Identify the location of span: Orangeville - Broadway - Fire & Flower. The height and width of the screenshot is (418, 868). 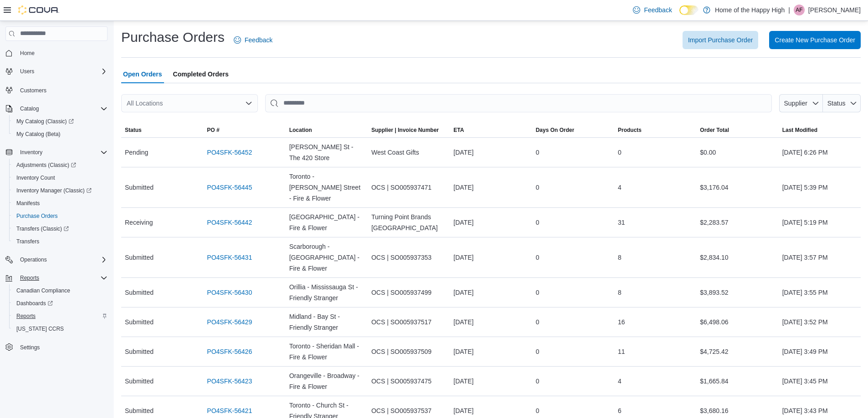
(327, 381).